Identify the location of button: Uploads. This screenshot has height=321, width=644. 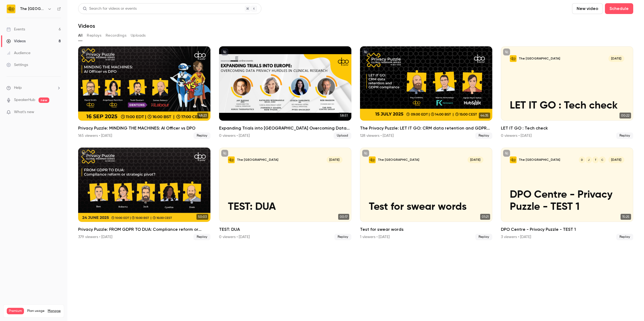
(138, 35).